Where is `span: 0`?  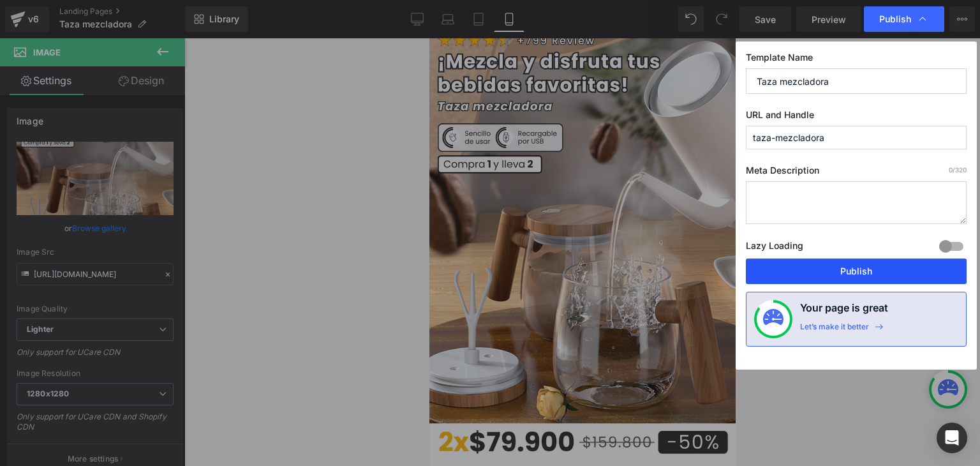 span: 0 is located at coordinates (951, 170).